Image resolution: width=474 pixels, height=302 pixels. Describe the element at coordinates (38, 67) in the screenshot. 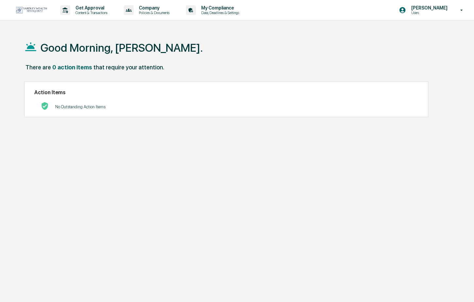

I see `div: There are` at that location.